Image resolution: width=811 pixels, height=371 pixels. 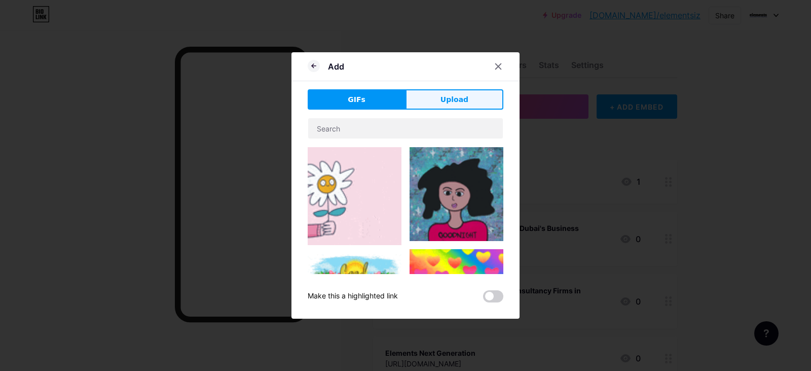 What do you see at coordinates (454, 99) in the screenshot?
I see `button: Upload` at bounding box center [454, 99].